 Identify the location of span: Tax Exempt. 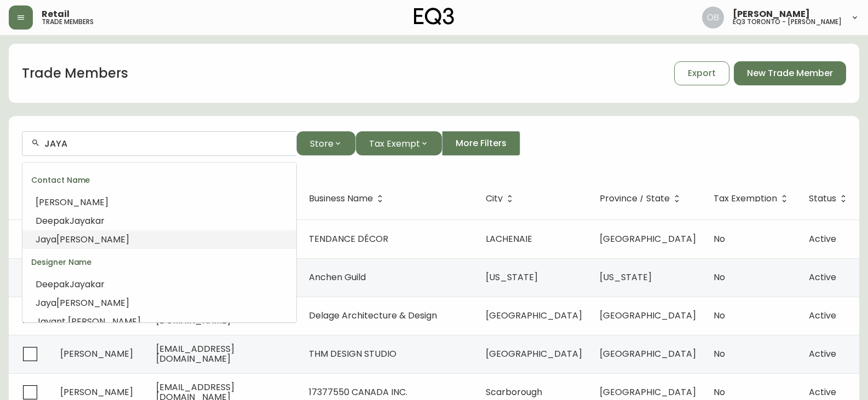
(394, 143).